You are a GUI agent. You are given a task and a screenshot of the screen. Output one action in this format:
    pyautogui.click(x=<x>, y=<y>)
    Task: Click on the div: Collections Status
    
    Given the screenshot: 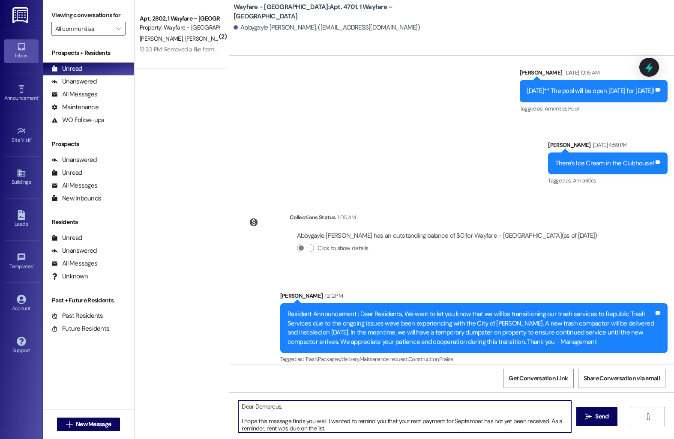 What is the action you would take?
    pyautogui.click(x=312, y=217)
    